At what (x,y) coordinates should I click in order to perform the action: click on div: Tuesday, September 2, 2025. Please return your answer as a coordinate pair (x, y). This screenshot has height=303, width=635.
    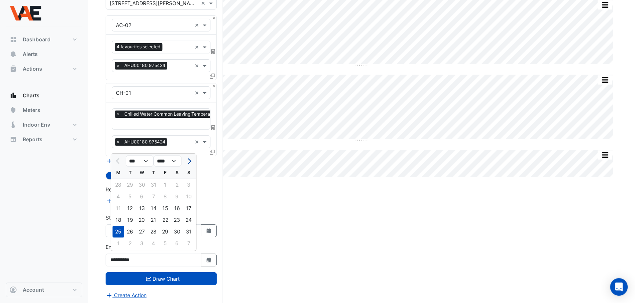
    Looking at the image, I should click on (130, 244).